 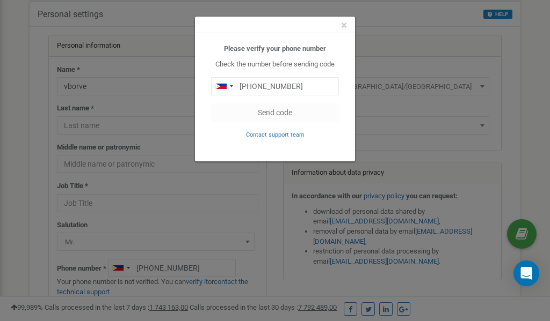 I want to click on button: Close, so click(x=343, y=25).